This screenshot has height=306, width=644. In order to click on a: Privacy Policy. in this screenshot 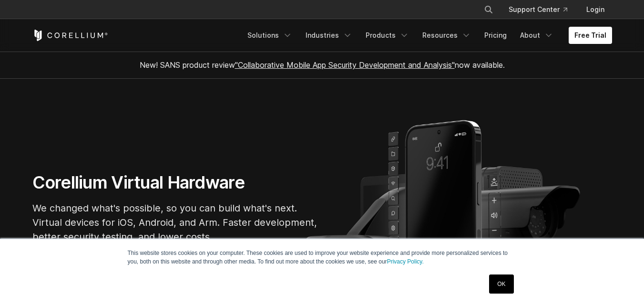, I will do `click(405, 262)`.